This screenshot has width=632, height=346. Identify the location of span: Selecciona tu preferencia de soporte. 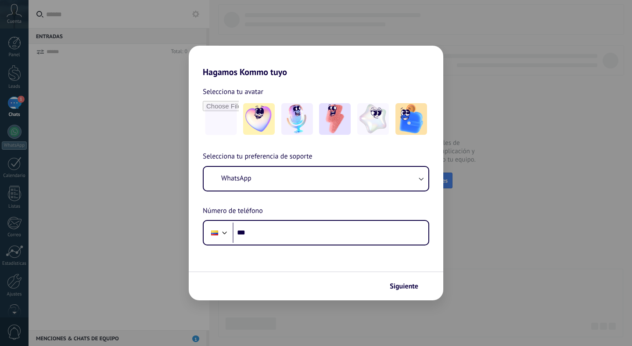
(257, 157).